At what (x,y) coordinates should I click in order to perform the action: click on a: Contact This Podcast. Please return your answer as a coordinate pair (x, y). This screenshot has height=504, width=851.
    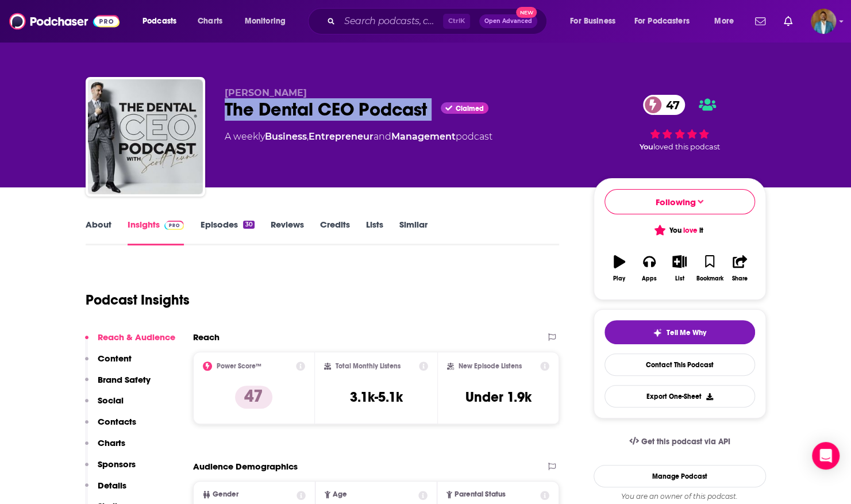
    Looking at the image, I should click on (680, 364).